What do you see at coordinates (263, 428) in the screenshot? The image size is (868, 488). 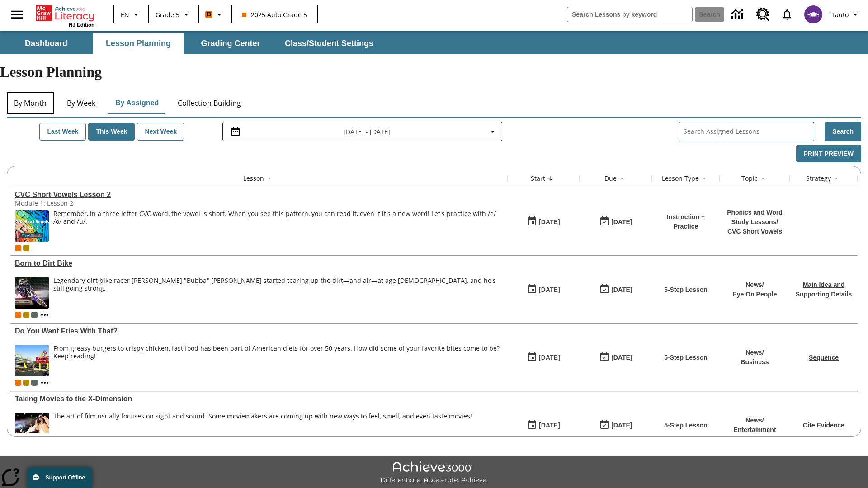 I see `div: The art of film usually focuses on sight and sound. Some moviemakers are coming up with new ways ...` at bounding box center [263, 428].